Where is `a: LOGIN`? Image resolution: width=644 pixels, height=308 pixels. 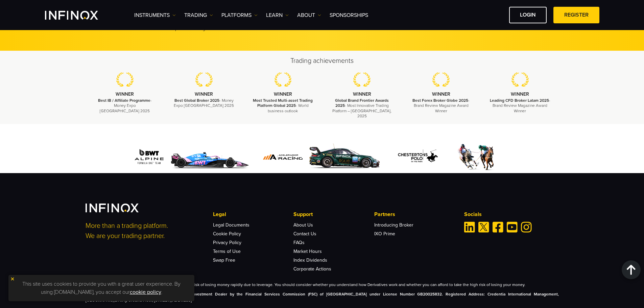 a: LOGIN is located at coordinates (528, 15).